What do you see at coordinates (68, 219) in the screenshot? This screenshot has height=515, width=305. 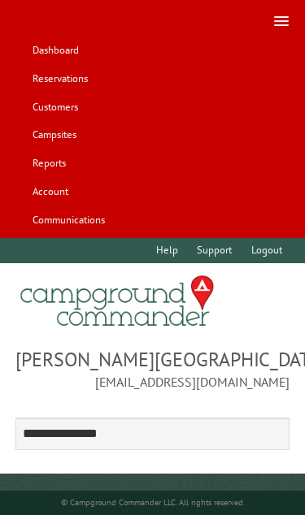 I see `a: Communications` at bounding box center [68, 219].